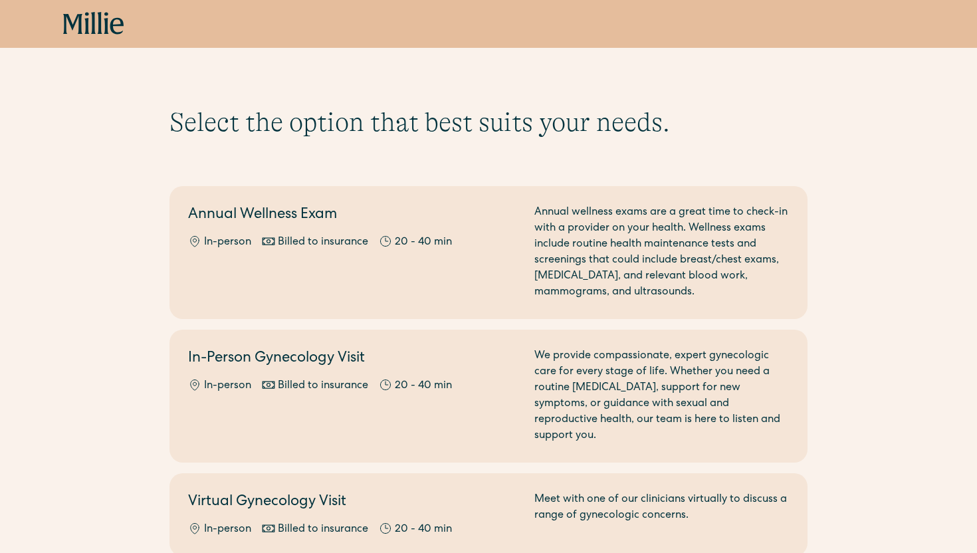 The height and width of the screenshot is (553, 977). What do you see at coordinates (489, 253) in the screenshot?
I see `a: Annual Wellness ExamIn-personBilled to insurance20 - 40 minAnnual wellness exams are a great time...` at bounding box center [489, 253].